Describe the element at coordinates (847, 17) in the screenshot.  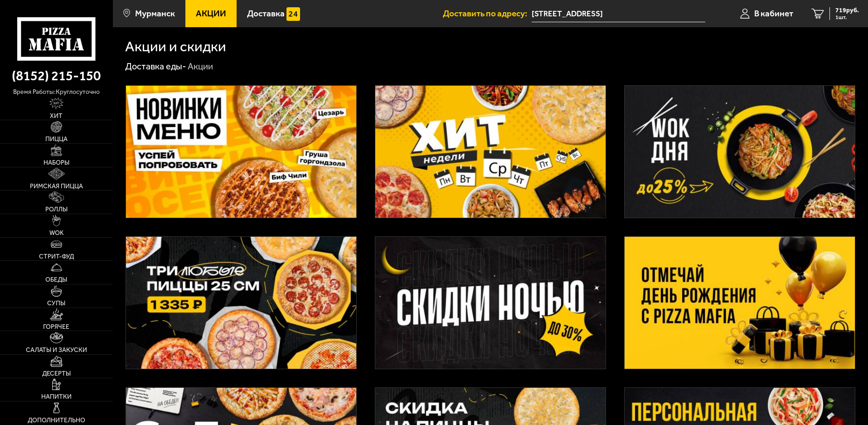
I see `span: 1 шт.` at that location.